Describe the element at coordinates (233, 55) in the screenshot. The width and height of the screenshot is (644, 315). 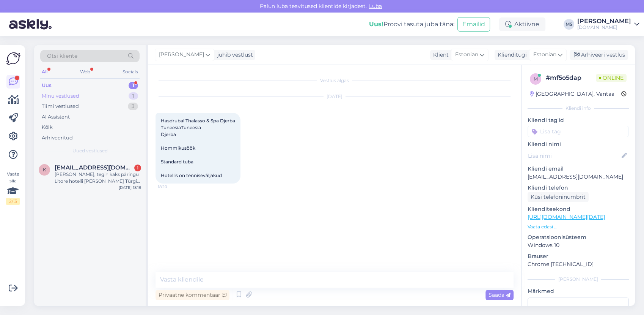
I see `div: juhib vestlust` at that location.